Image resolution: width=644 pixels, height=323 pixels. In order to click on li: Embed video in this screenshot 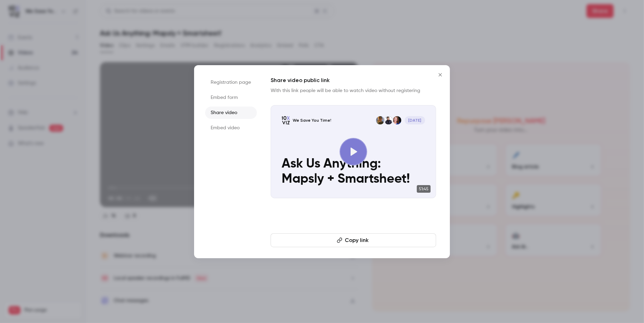, I will do `click(231, 128)`.